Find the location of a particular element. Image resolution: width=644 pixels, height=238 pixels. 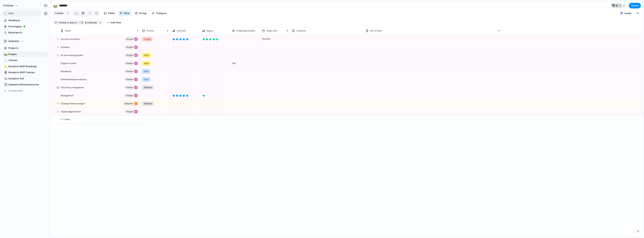

span: Dateinamenskonventionen is located at coordinates (73, 79).